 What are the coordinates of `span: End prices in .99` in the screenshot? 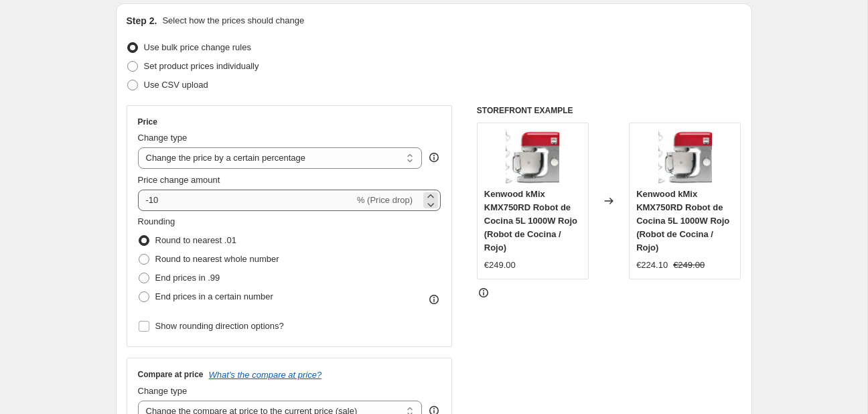 It's located at (187, 277).